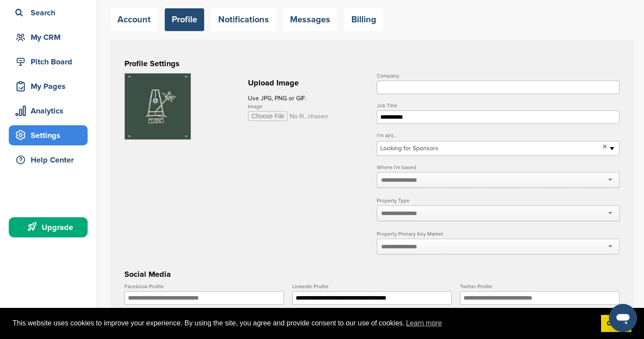  What do you see at coordinates (498, 167) in the screenshot?
I see `label: Where I'm based` at bounding box center [498, 167].